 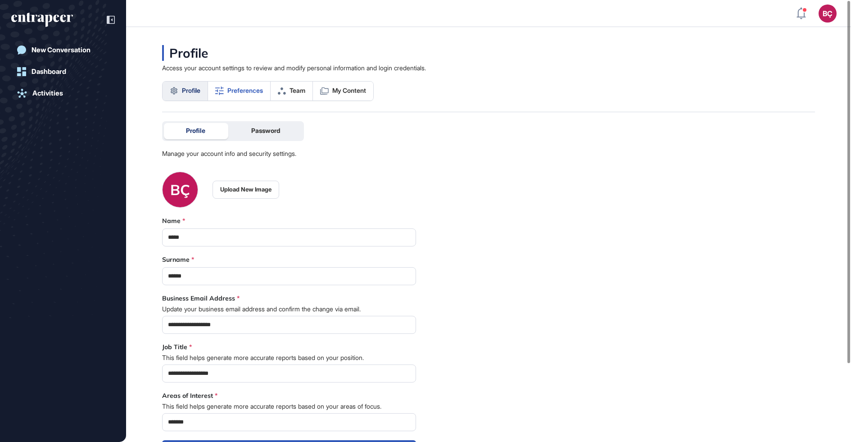 I want to click on label: Areas of Interest, so click(x=187, y=395).